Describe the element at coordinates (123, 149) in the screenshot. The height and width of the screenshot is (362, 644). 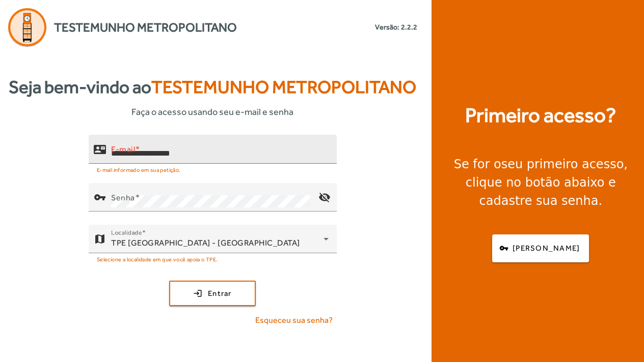
I see `mat-label: E-mail` at that location.